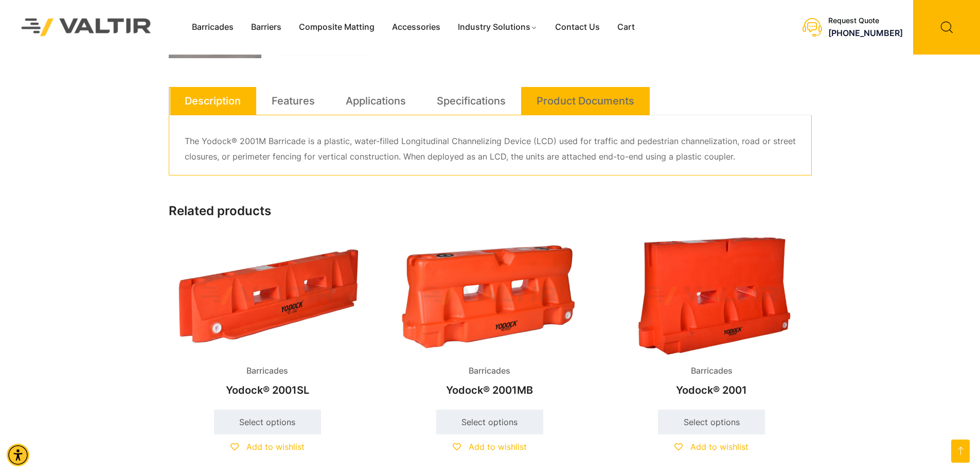 This screenshot has height=473, width=980. Describe the element at coordinates (212, 101) in the screenshot. I see `a: Description` at that location.